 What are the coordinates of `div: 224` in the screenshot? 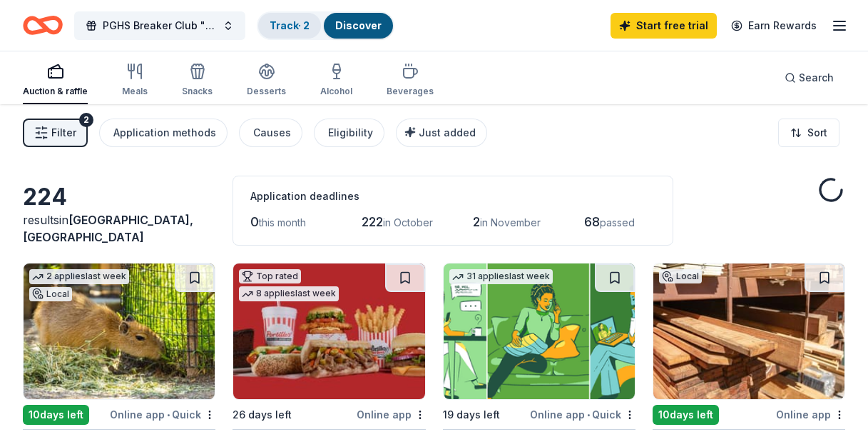 It's located at (119, 197).